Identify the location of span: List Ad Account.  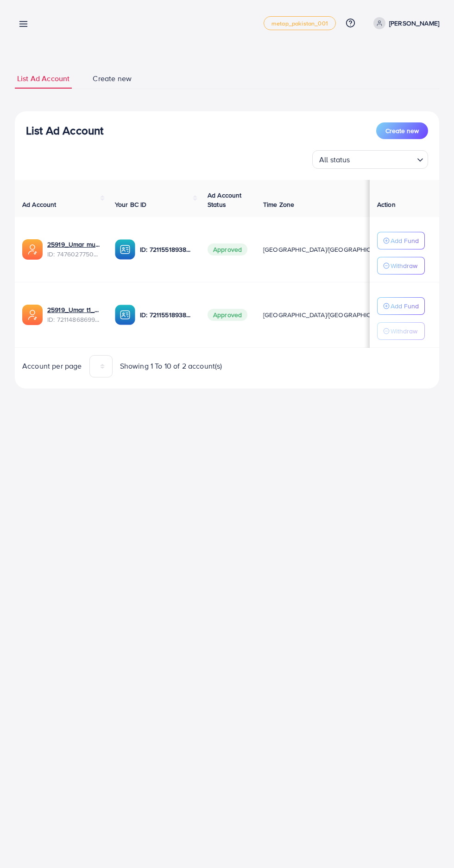
(43, 78).